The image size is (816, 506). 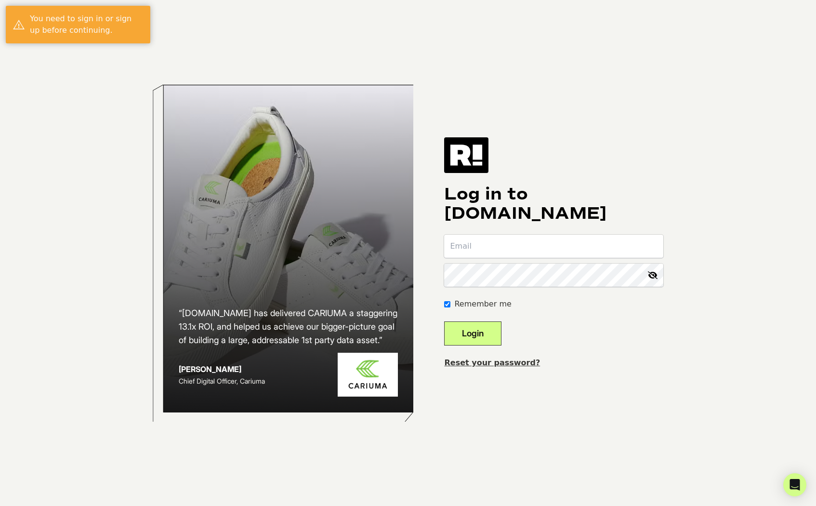 I want to click on img: Retention.com, so click(x=466, y=155).